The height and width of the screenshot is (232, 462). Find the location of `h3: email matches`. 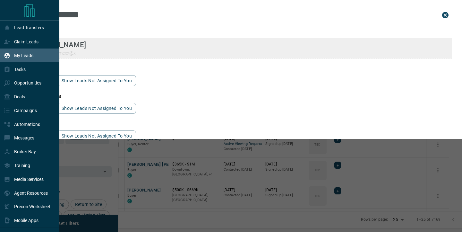

h3: email matches is located at coordinates (238, 69).